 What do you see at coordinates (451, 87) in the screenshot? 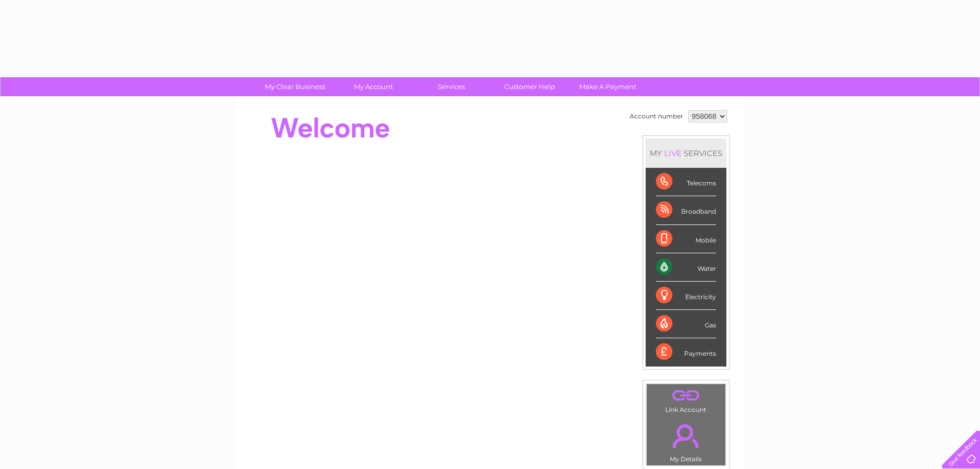
I see `a: Services` at bounding box center [451, 87].